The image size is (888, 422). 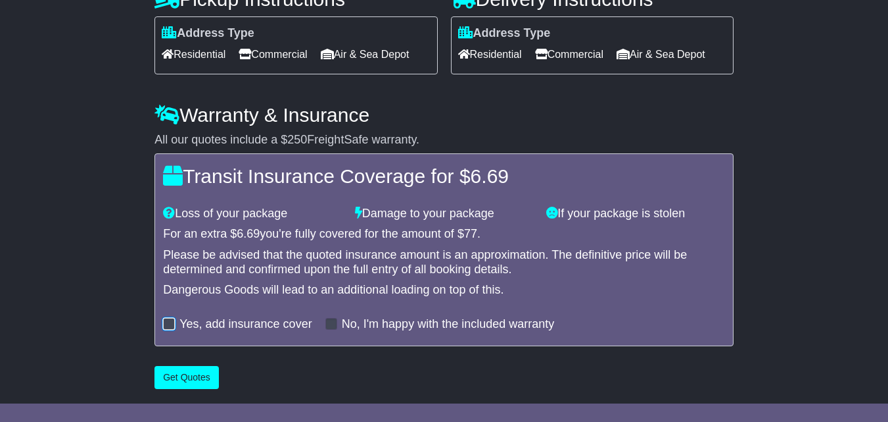 What do you see at coordinates (444, 114) in the screenshot?
I see `h4: Warranty & Insurance` at bounding box center [444, 114].